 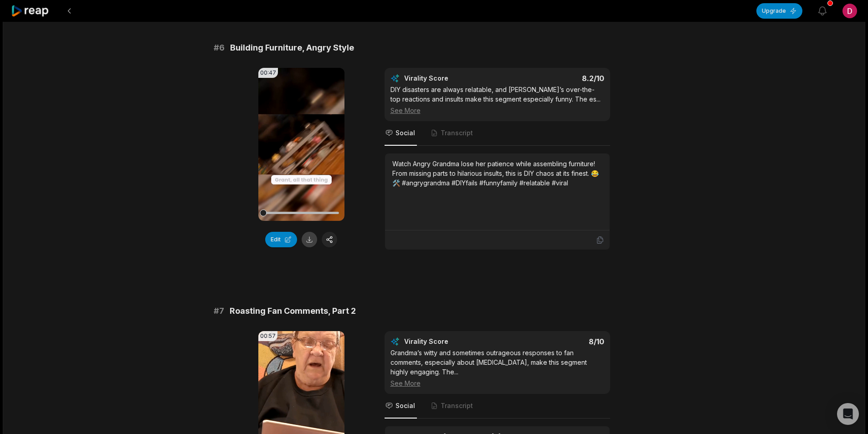 I want to click on video: Your browser does not support mp4 format., so click(x=301, y=144).